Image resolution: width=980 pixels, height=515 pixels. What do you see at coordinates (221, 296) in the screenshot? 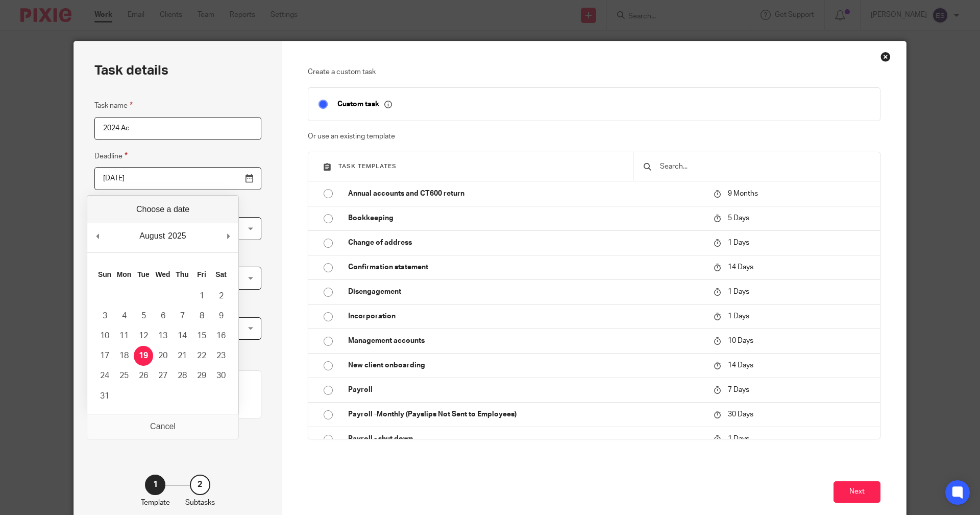
I see `button: 2` at bounding box center [221, 296].